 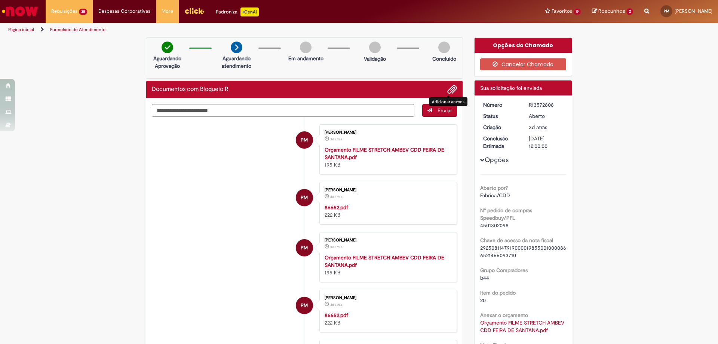 I want to click on p: Aguardando Aprovação, so click(x=167, y=62).